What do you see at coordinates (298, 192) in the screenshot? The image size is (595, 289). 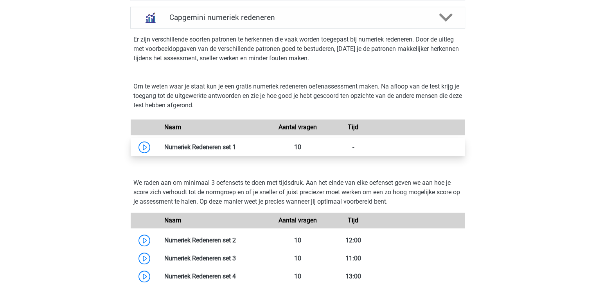 I see `p: We raden aan om minimaal 3 oefensets te doen met tijdsdruk. Aan het einde van elke oefenset geven...` at bounding box center [298, 192].